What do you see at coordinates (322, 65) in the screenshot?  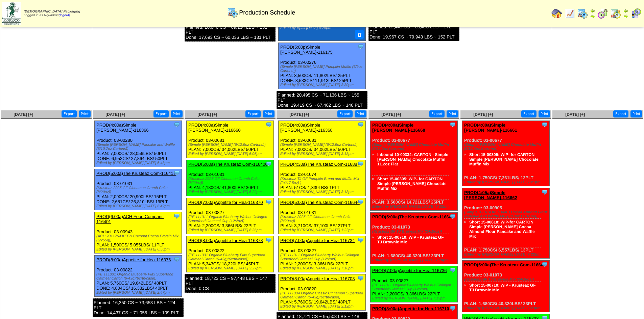 I see `div: Product: 03-00276 PLAN: 3,500CS / 11,802LBS / 25PLT DONE: 3,533CS / 11,913LBS / 25PLT` at bounding box center [322, 65].